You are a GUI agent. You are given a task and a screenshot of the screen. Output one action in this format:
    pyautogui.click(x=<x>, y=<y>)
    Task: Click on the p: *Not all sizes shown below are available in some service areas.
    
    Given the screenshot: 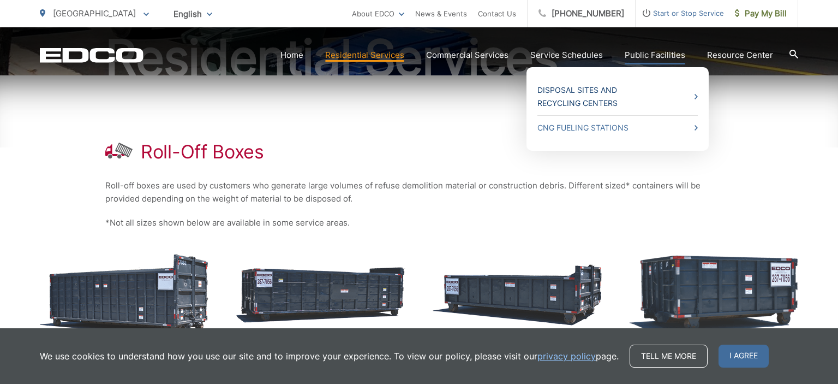 What is the action you would take?
    pyautogui.click(x=419, y=223)
    